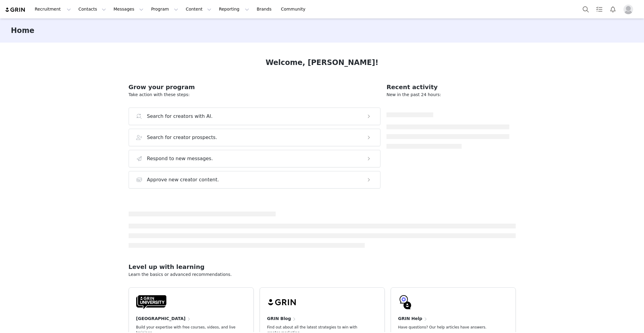  I want to click on h4: GRIN Help, so click(411, 319).